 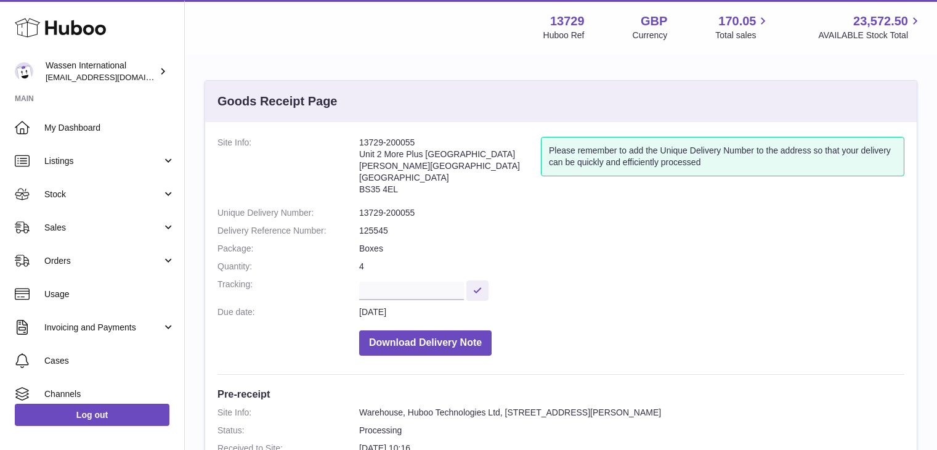 I want to click on h3: Goods Receipt Page, so click(x=277, y=101).